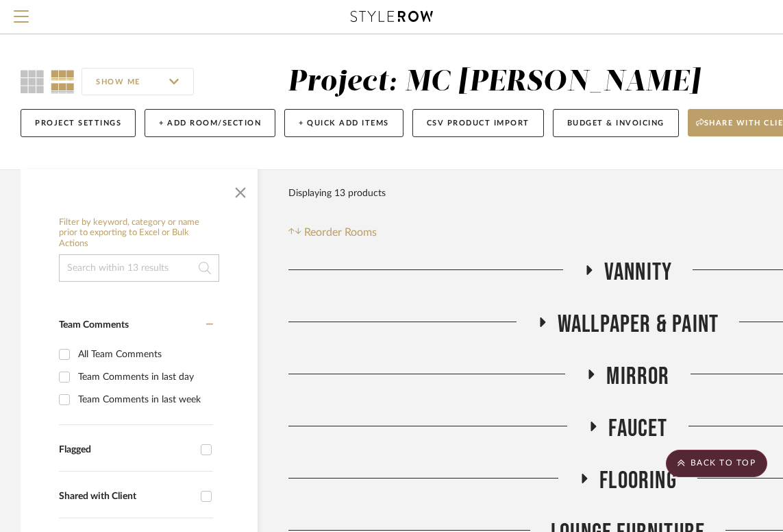 The height and width of the screenshot is (532, 783). I want to click on span: Mirror, so click(638, 376).